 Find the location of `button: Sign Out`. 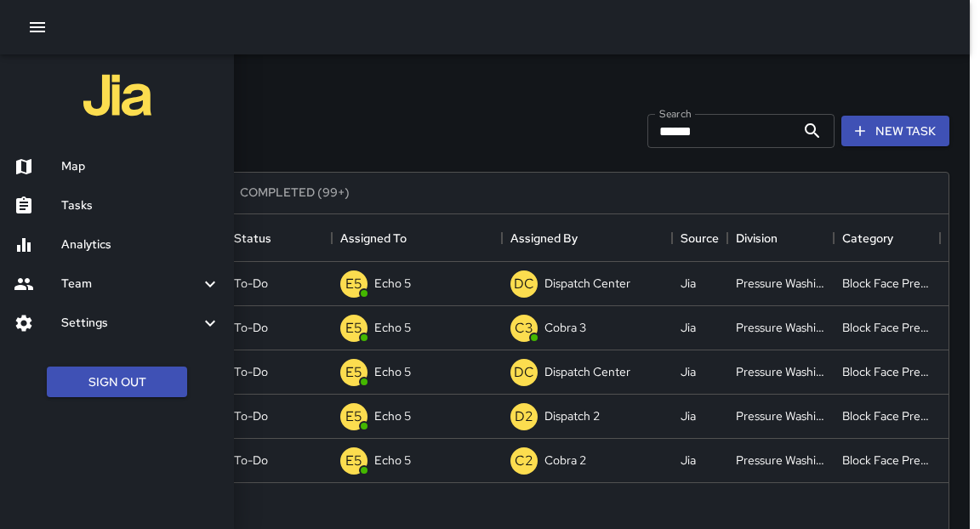

button: Sign Out is located at coordinates (116, 382).